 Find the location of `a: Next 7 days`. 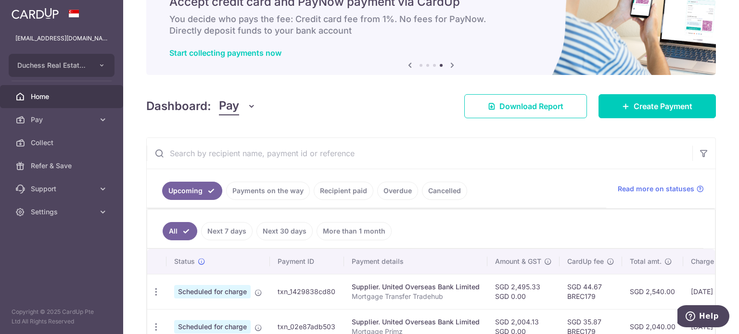

a: Next 7 days is located at coordinates (227, 231).